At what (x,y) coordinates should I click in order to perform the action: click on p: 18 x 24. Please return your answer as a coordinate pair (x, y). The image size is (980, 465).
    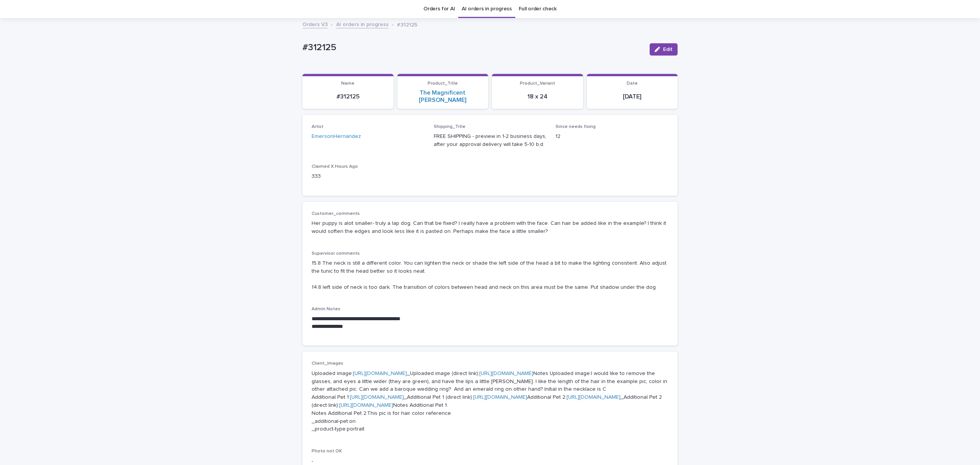
    Looking at the image, I should click on (537, 96).